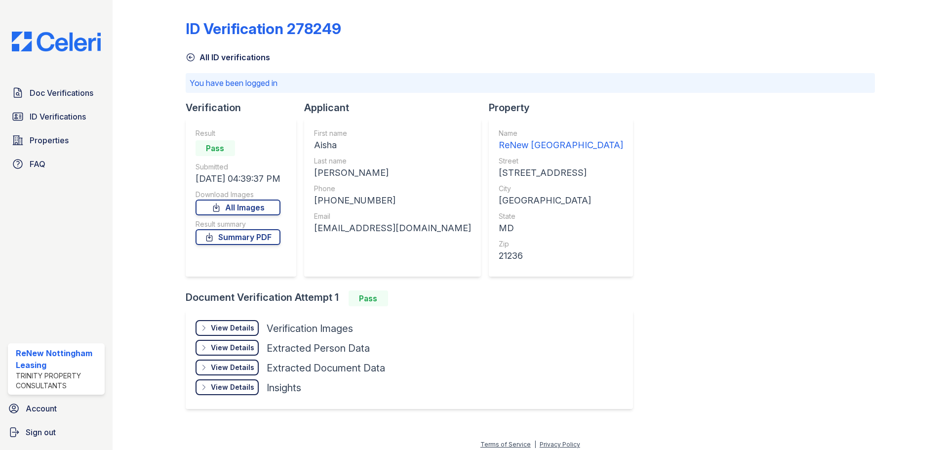  What do you see at coordinates (56, 432) in the screenshot?
I see `button: Sign out` at bounding box center [56, 432].